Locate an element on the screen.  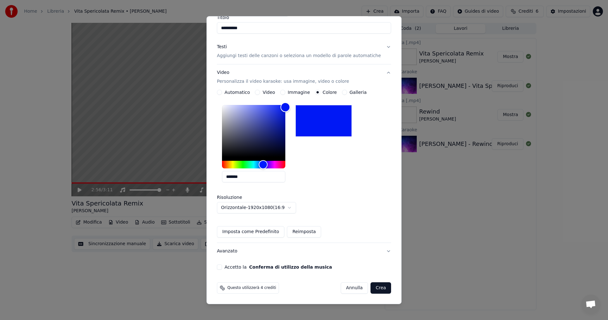
p: Personalizza il video karaoke: usa immagine, video o colore is located at coordinates (283, 81).